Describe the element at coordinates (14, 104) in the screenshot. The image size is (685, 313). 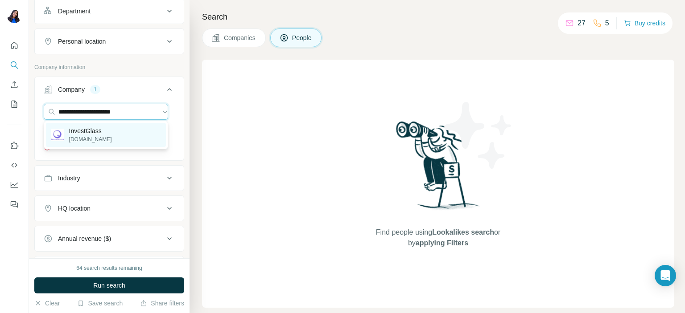
I see `button: My lists` at that location.